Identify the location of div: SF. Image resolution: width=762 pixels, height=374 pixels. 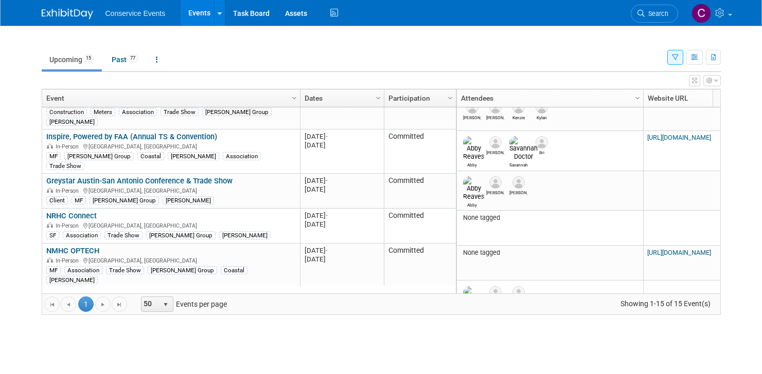
(52, 236).